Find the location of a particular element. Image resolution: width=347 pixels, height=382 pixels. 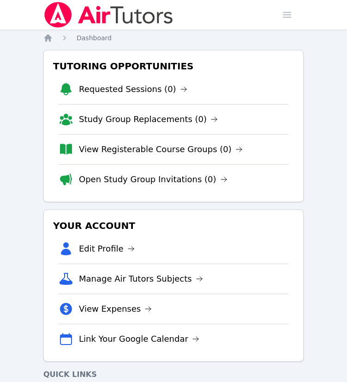

a: Link Your Google Calendar is located at coordinates (139, 339).